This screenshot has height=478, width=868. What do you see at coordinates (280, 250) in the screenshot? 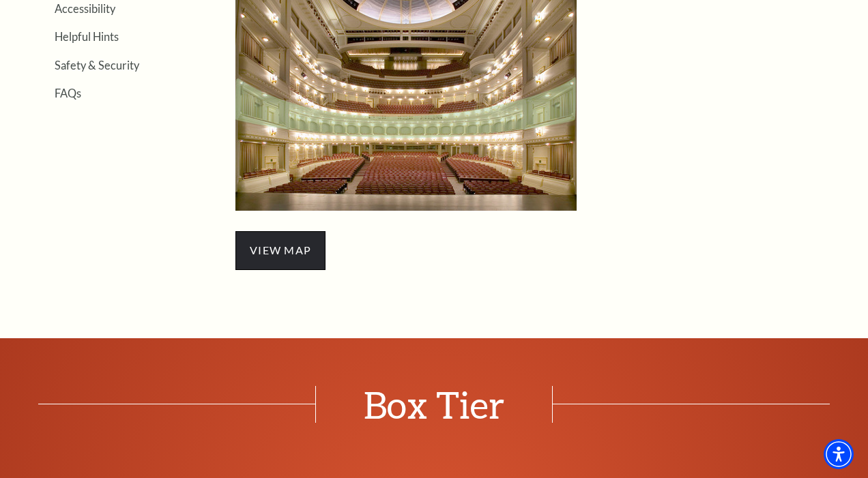
I see `span: view map` at bounding box center [280, 250].